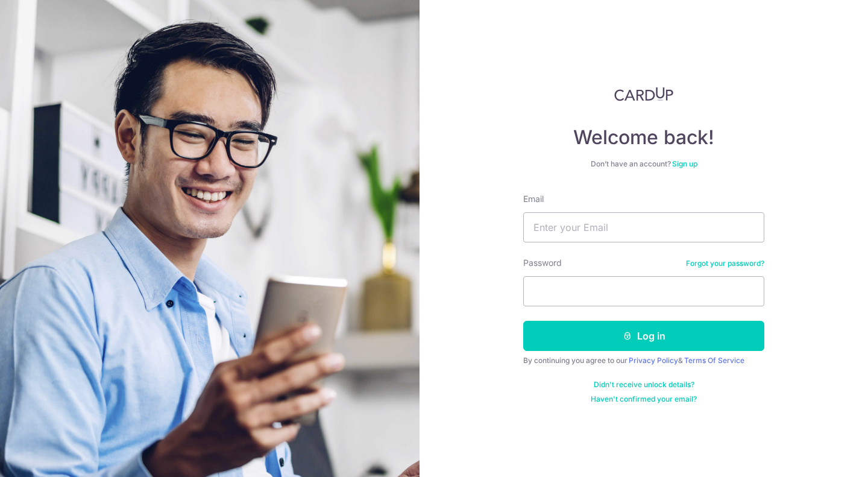  I want to click on a: Privacy Policy, so click(654, 360).